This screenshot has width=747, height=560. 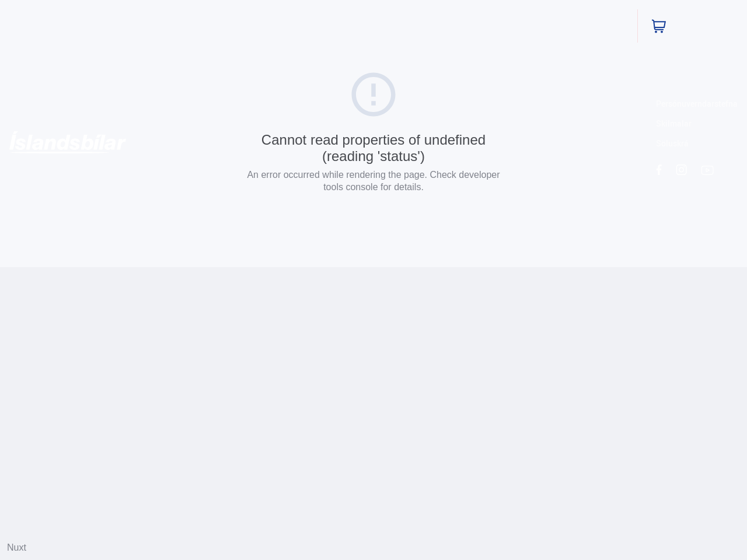 I want to click on a: Söluskrá, so click(x=672, y=143).